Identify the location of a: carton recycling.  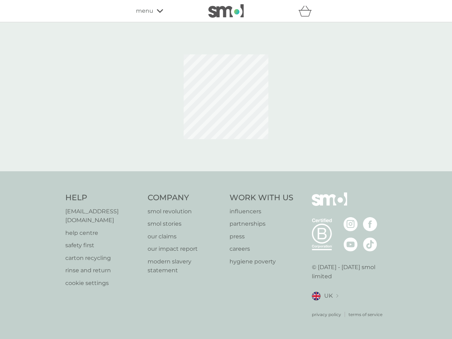
(103, 258).